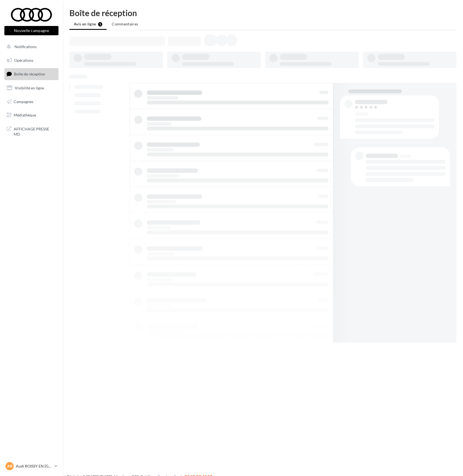 This screenshot has height=476, width=463. I want to click on span: Notifications, so click(26, 47).